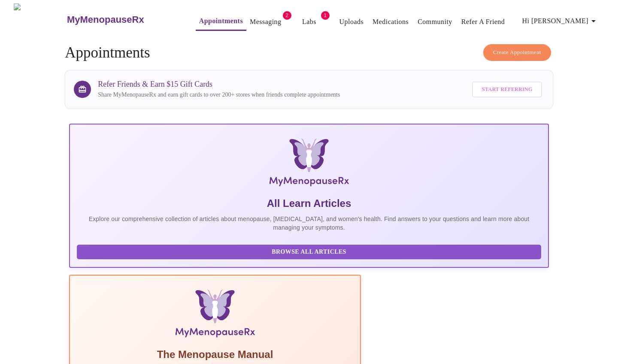 This screenshot has width=618, height=364. I want to click on a: Uploads, so click(352, 22).